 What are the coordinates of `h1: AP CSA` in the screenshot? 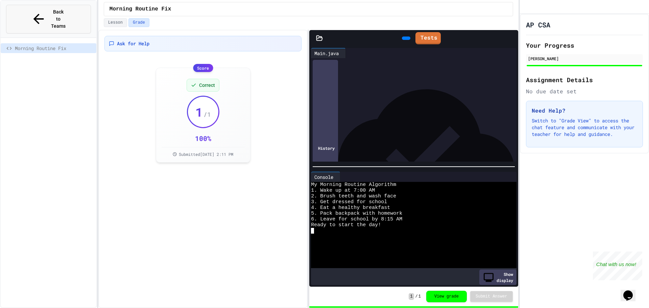 It's located at (539, 25).